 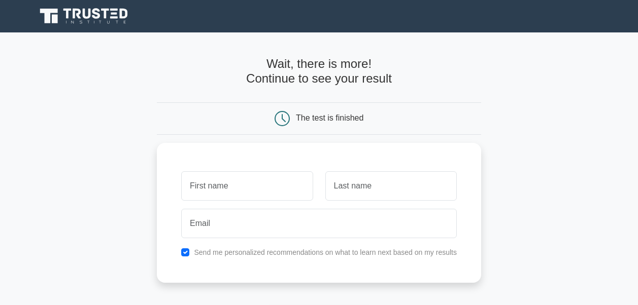 What do you see at coordinates (391, 186) in the screenshot?
I see `input: Last name` at bounding box center [391, 186].